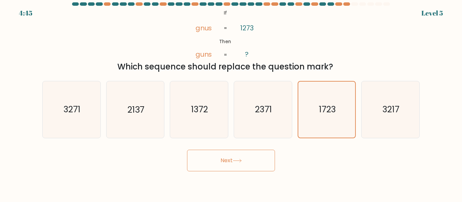 The height and width of the screenshot is (202, 462). What do you see at coordinates (225, 67) in the screenshot?
I see `div: Which sequence should replace the question mark?` at bounding box center [225, 67].